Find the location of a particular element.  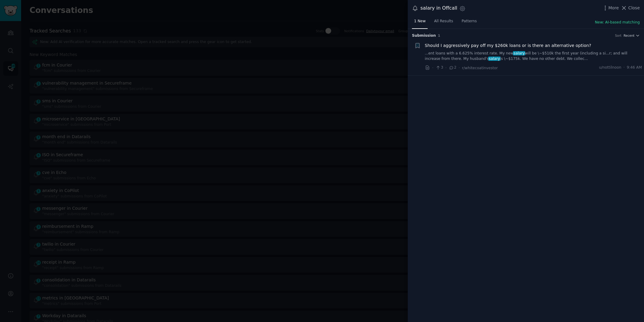

button: More is located at coordinates (610, 8).